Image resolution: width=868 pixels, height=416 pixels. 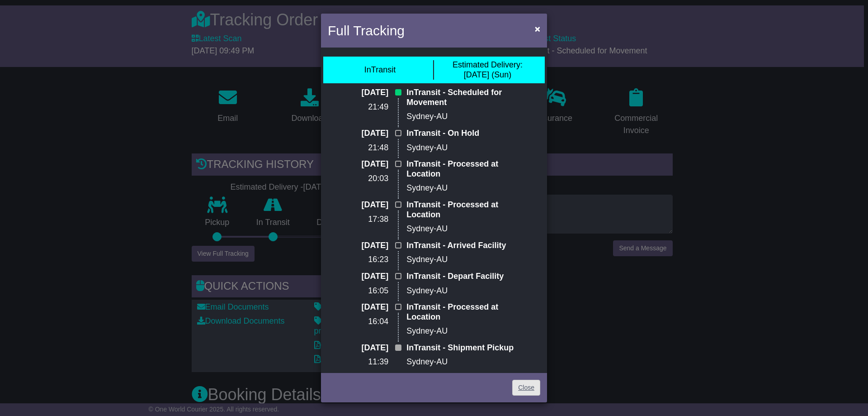 What do you see at coordinates (365, 148) in the screenshot?
I see `p: 21:48` at bounding box center [365, 148].